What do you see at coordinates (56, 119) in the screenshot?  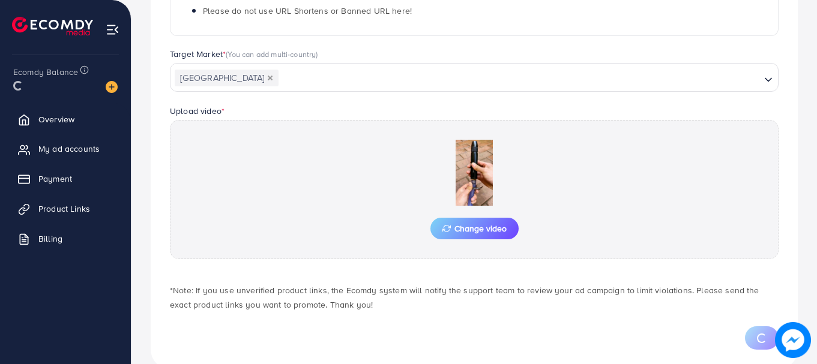 I see `span: Overview` at bounding box center [56, 119].